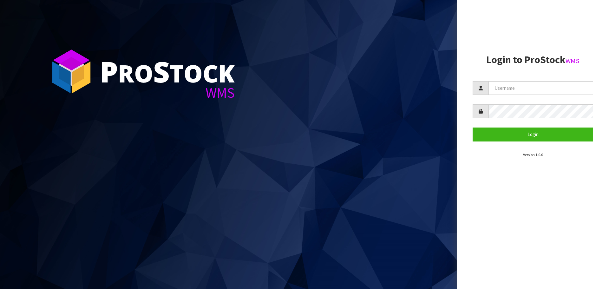 The image size is (609, 289). Describe the element at coordinates (533, 60) in the screenshot. I see `h2: Login to ProStock` at that location.